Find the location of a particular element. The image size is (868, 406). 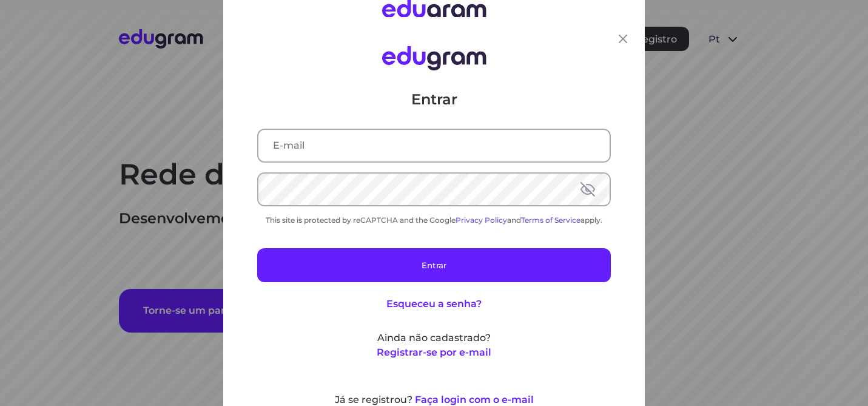

img: Edugram Logo is located at coordinates (434, 58).